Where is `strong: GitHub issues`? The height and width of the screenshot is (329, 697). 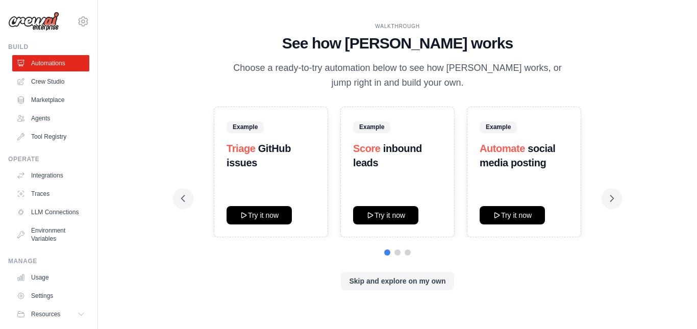
strong: GitHub issues is located at coordinates (259, 156).